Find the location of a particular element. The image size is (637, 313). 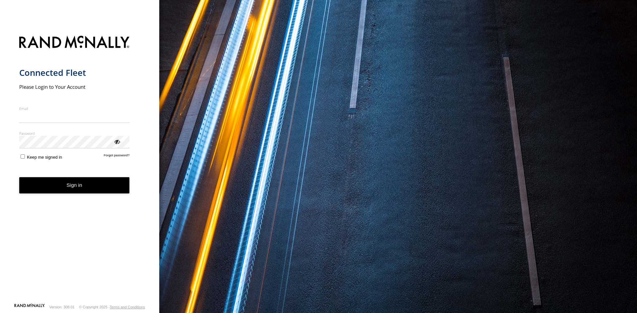

h1: Connected Fleet is located at coordinates (74, 73).